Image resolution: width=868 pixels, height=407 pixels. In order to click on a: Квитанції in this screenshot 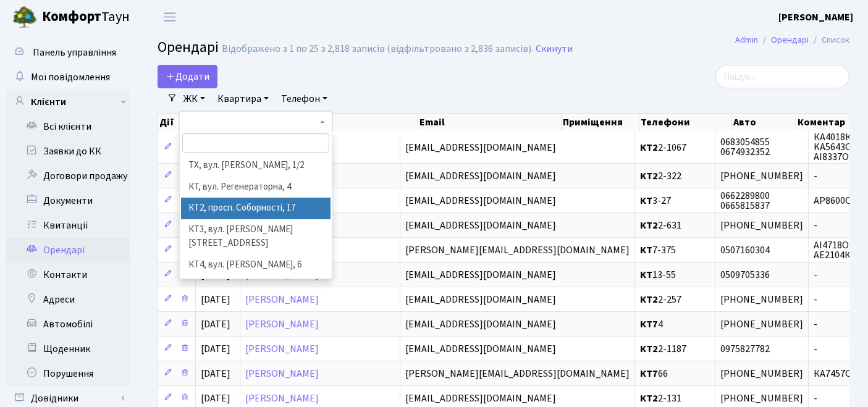, I will do `click(68, 226)`.